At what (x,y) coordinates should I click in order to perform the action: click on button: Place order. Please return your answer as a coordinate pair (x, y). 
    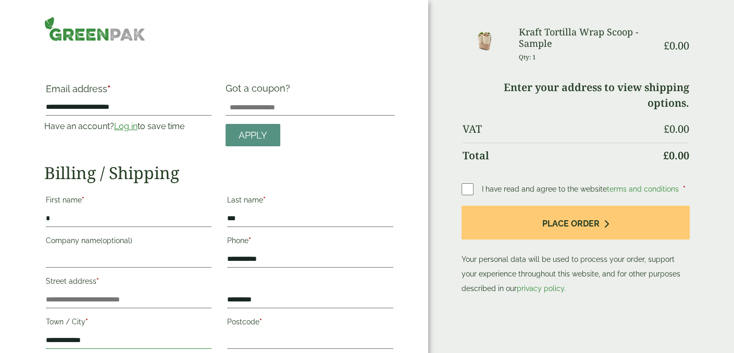
    Looking at the image, I should click on (575, 222).